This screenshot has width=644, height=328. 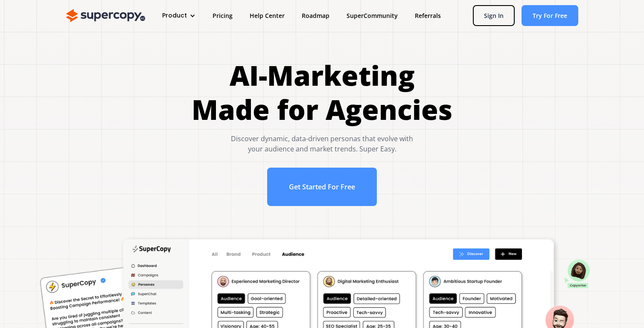 I want to click on a: Referrals, so click(x=428, y=15).